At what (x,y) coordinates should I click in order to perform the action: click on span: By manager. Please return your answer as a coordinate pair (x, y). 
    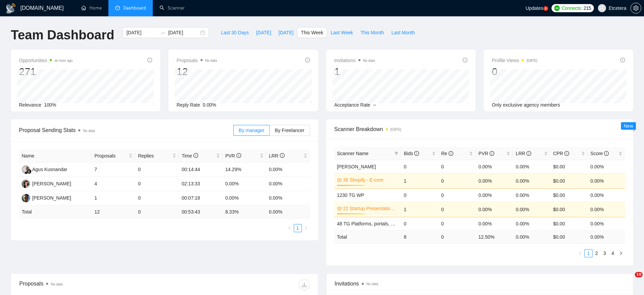
    Looking at the image, I should click on (251, 130).